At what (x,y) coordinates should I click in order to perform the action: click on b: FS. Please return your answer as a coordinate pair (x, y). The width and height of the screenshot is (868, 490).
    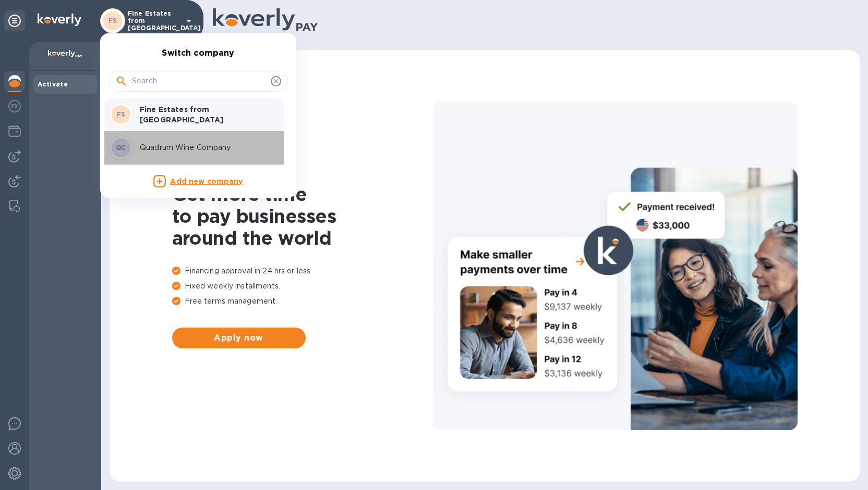
    Looking at the image, I should click on (121, 115).